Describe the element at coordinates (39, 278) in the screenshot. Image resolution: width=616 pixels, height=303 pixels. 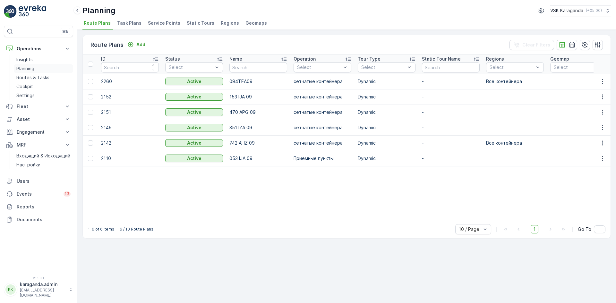
I see `span: v 1.50.1` at that location.